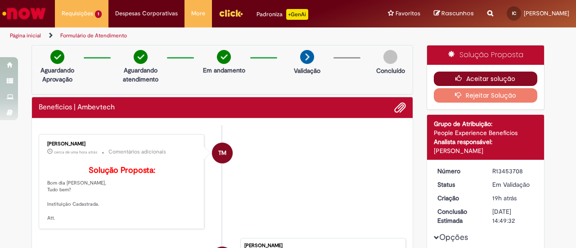  Describe the element at coordinates (458, 171) in the screenshot. I see `dt: Número` at that location.